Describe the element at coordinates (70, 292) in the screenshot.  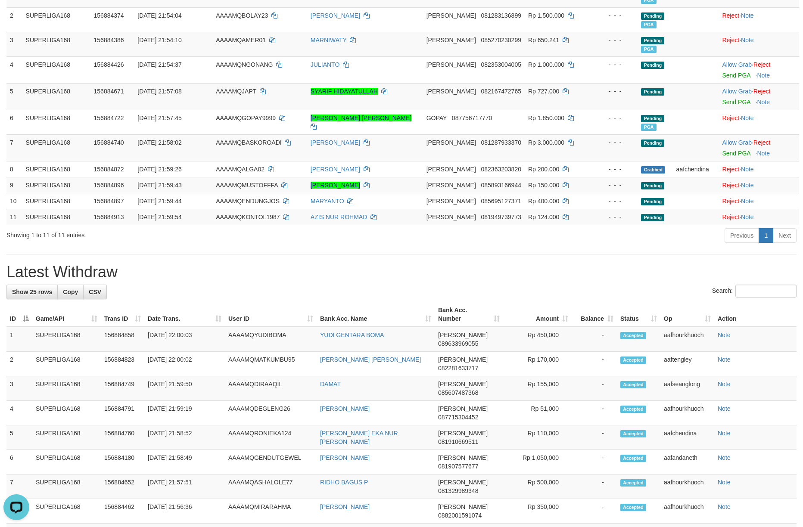
I see `a: Copy` at that location.